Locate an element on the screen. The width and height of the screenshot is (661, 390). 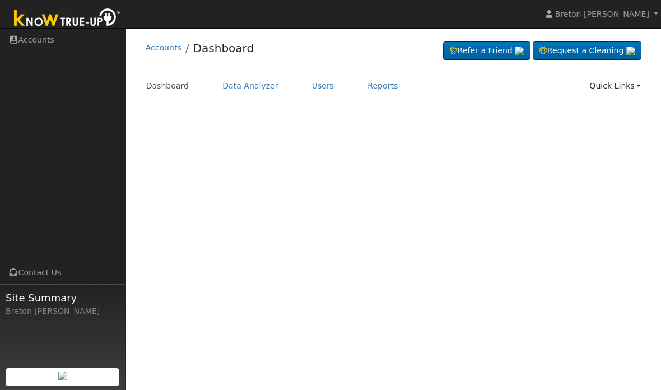
a: Users is located at coordinates (323, 86).